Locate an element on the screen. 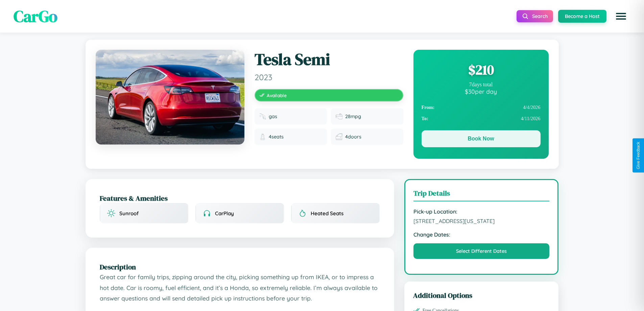 This screenshot has width=644, height=311. img: Fuel type is located at coordinates (263, 117).